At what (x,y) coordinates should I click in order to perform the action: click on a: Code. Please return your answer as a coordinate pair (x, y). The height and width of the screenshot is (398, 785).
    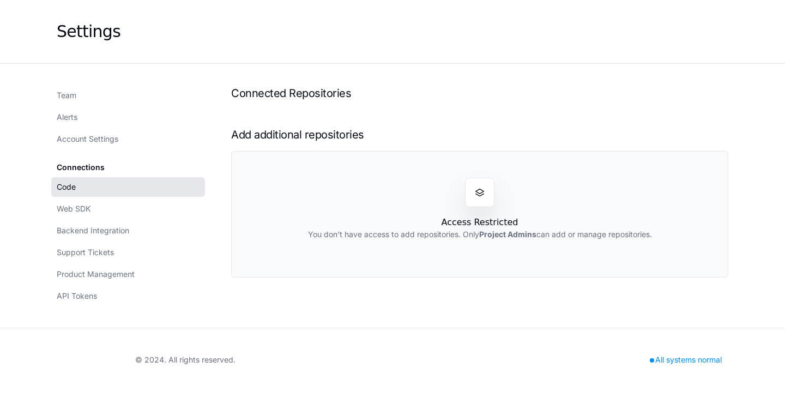
    Looking at the image, I should click on (128, 187).